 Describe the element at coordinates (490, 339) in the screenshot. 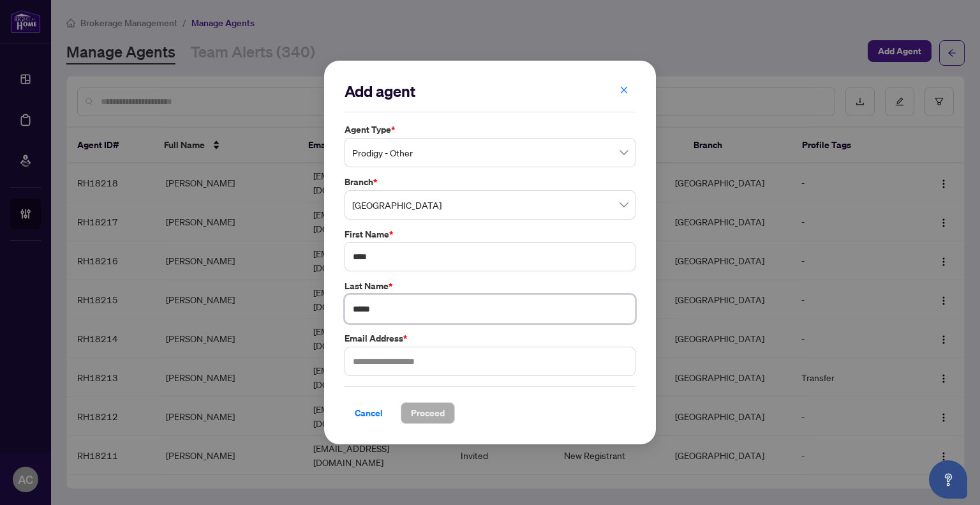

I see `label: Email Address` at that location.